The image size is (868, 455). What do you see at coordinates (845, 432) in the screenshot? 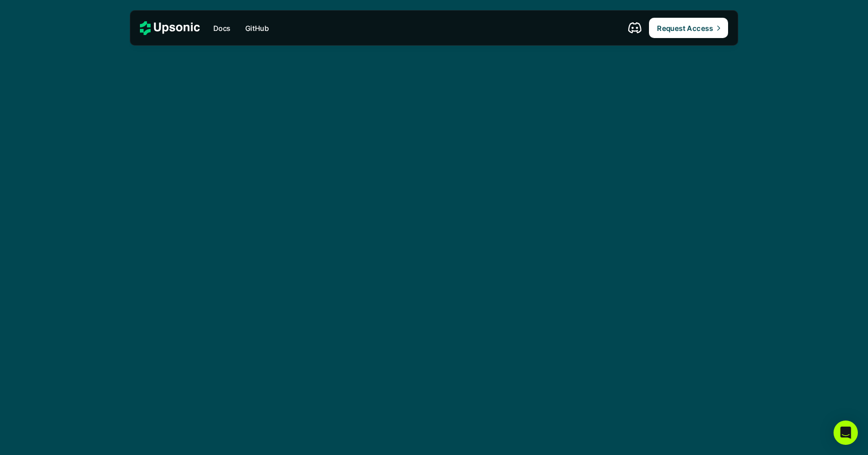
I see `div: Open Intercom Messenger` at bounding box center [845, 432].